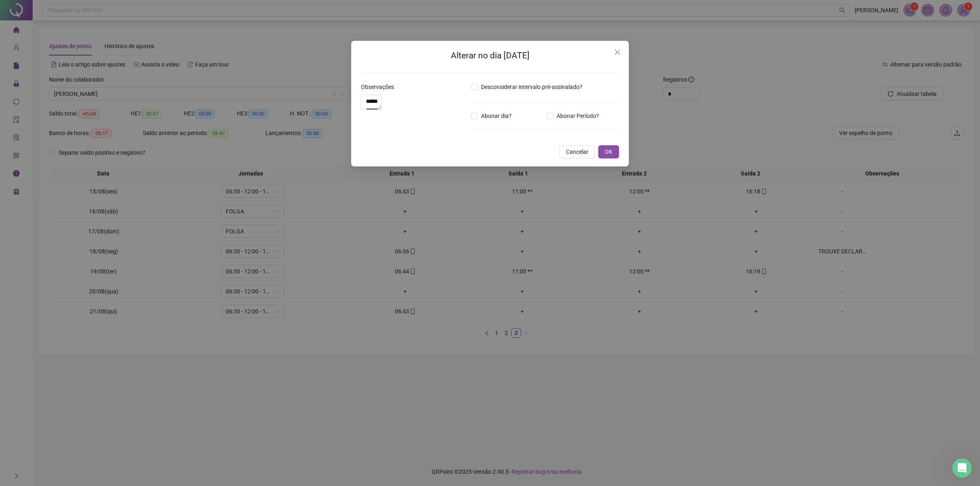 Image resolution: width=980 pixels, height=486 pixels. What do you see at coordinates (380, 87) in the screenshot?
I see `label: Observações` at bounding box center [380, 87].